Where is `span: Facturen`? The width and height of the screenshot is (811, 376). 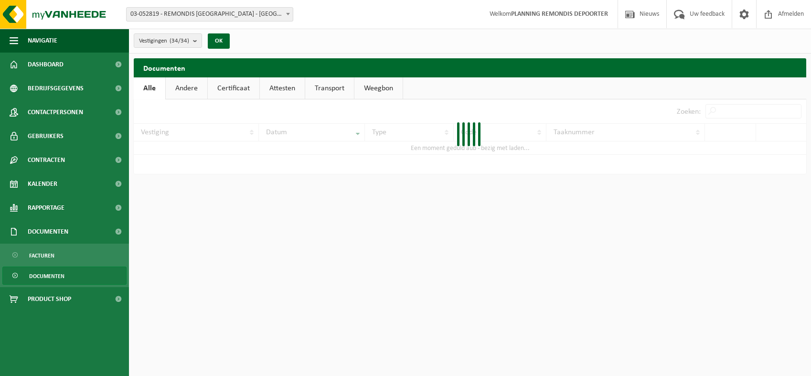
span: Facturen is located at coordinates (42, 256).